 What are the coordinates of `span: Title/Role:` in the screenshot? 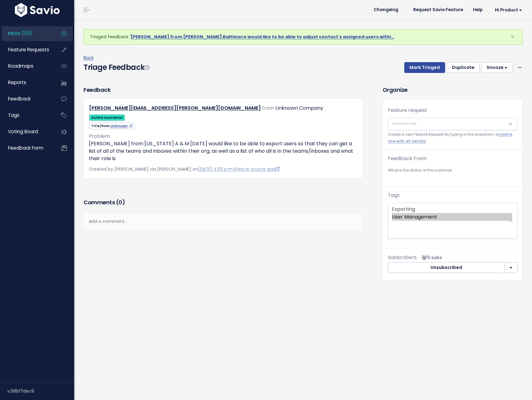 It's located at (112, 126).